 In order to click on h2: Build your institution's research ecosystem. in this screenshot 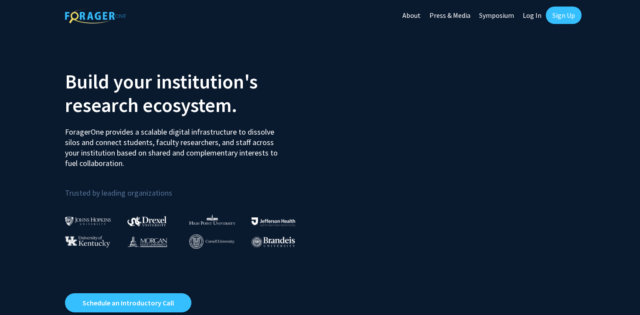, I will do `click(189, 93)`.